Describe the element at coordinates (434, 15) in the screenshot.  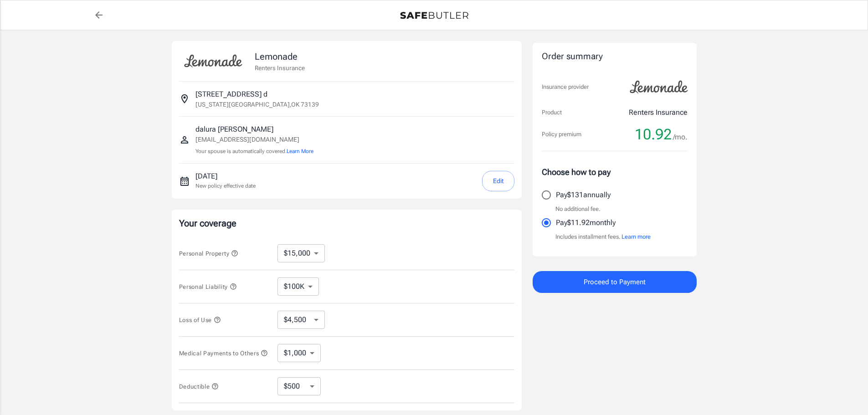
I see `img: Back to quotes` at that location.